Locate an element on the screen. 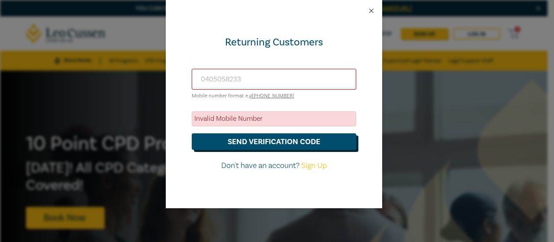 The width and height of the screenshot is (554, 242). p: Don't have an account? is located at coordinates (274, 166).